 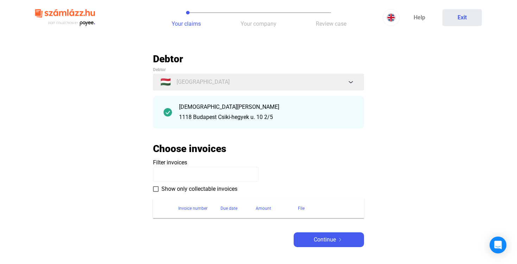 What do you see at coordinates (325, 240) in the screenshot?
I see `span: Continue` at bounding box center [325, 240].